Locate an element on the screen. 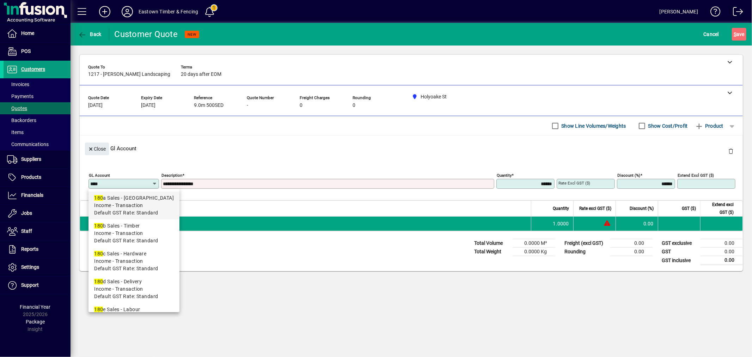  a: Home is located at coordinates (37, 33).